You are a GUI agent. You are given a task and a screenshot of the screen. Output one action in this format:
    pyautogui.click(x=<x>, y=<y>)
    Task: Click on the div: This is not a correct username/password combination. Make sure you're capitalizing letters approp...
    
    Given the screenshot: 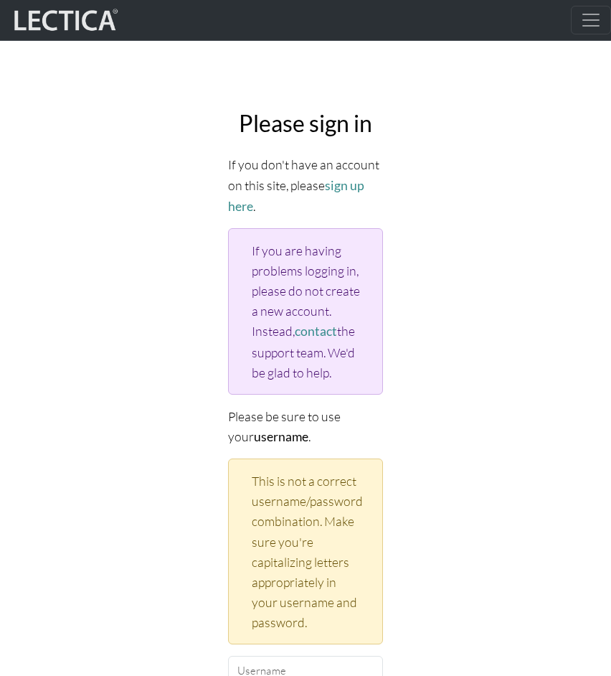 What is the action you would take?
    pyautogui.click(x=306, y=551)
    